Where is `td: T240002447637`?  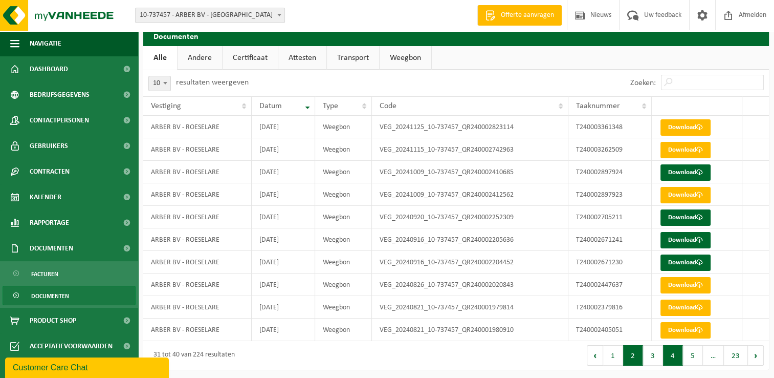 td: T240002447637 is located at coordinates (610, 285).